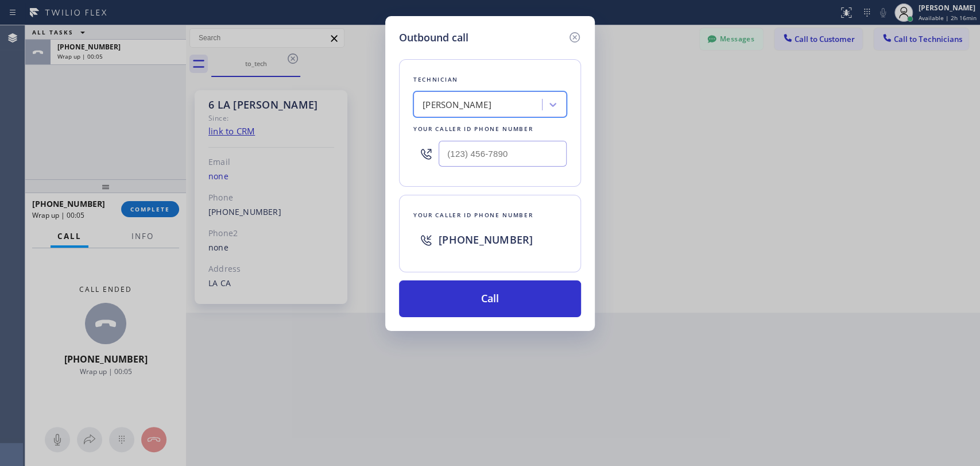 The width and height of the screenshot is (980, 466). I want to click on div: Technician, so click(490, 79).